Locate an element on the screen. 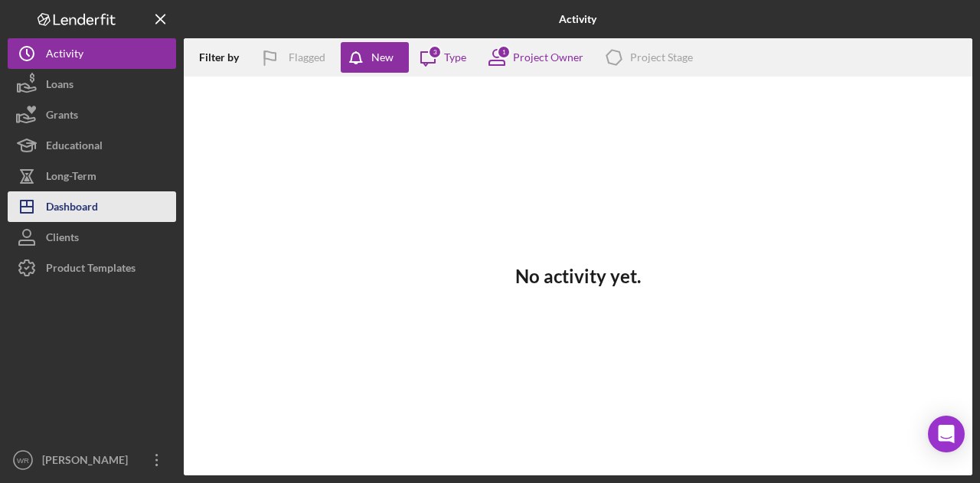 The width and height of the screenshot is (980, 483). button: Flagged is located at coordinates (296, 57).